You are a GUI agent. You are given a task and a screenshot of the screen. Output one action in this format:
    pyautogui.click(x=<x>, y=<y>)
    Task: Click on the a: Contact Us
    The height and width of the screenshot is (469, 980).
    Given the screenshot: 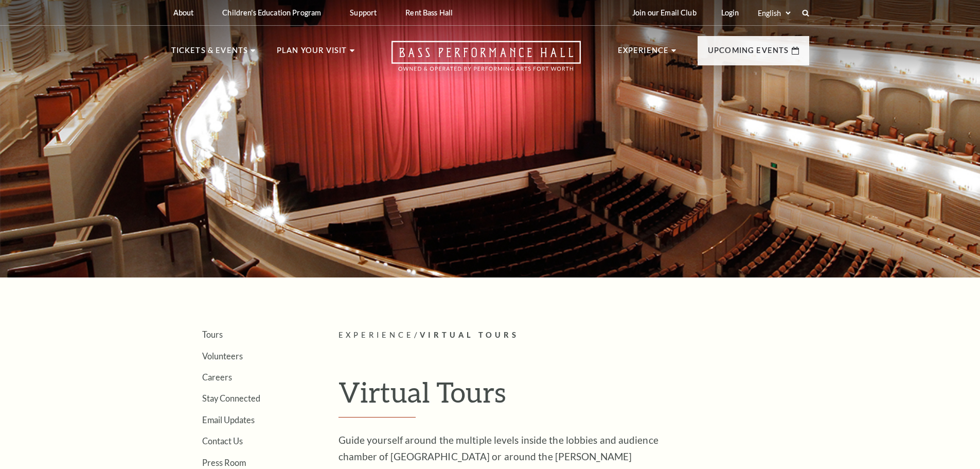 What is the action you would take?
    pyautogui.click(x=222, y=440)
    